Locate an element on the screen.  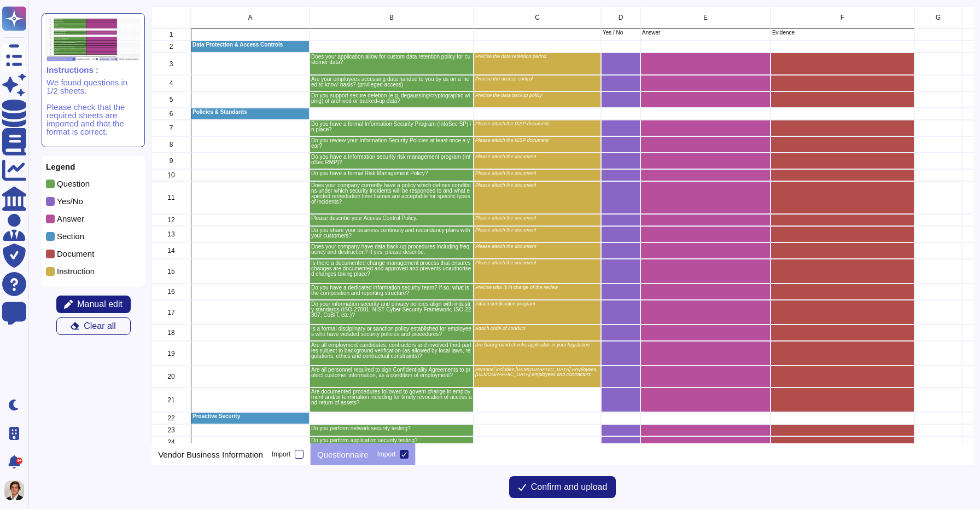
button: user is located at coordinates (17, 490).